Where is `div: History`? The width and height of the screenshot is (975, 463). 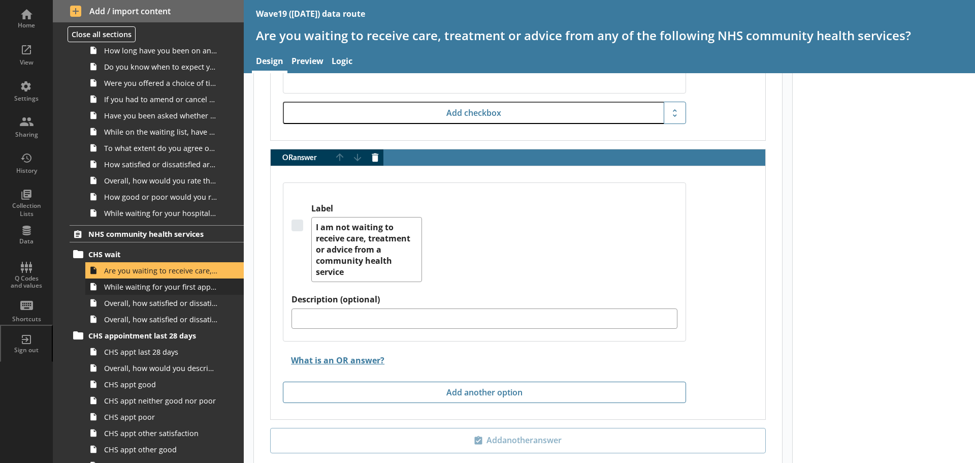 div: History is located at coordinates (26, 171).